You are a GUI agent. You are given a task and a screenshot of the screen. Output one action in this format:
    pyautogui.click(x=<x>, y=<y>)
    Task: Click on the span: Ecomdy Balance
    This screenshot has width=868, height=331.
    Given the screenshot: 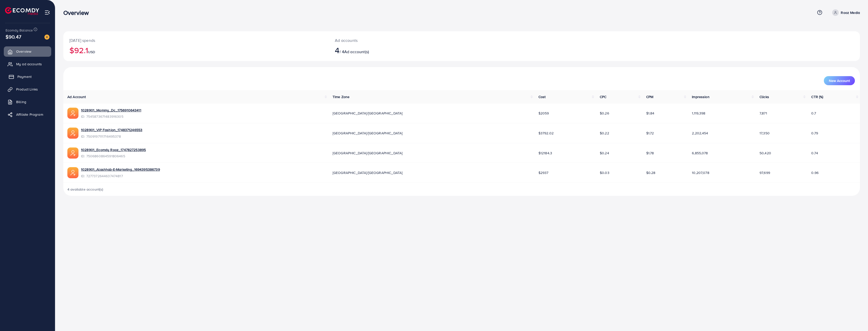 What is the action you would take?
    pyautogui.click(x=19, y=30)
    